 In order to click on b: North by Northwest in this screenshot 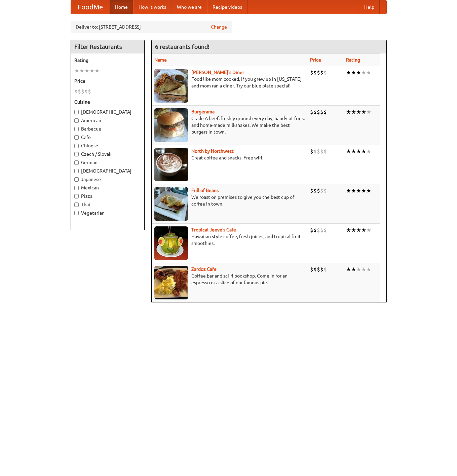, I will do `click(213, 151)`.